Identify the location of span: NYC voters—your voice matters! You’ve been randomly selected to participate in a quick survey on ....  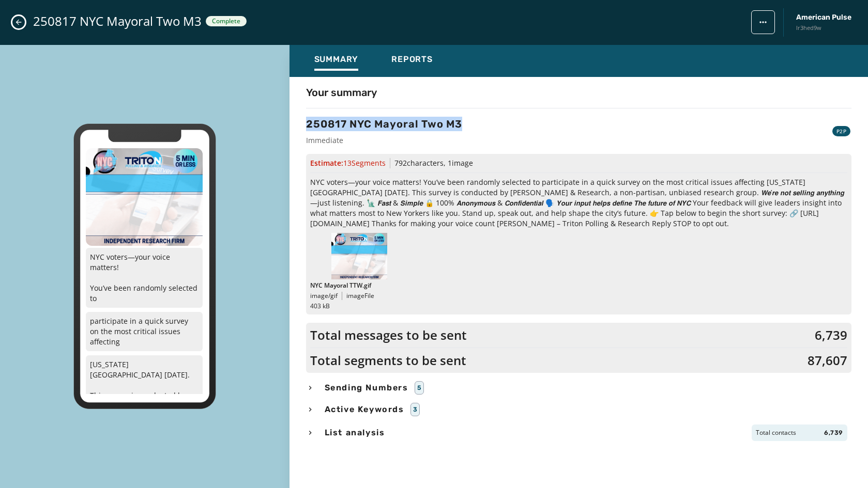
(579, 203).